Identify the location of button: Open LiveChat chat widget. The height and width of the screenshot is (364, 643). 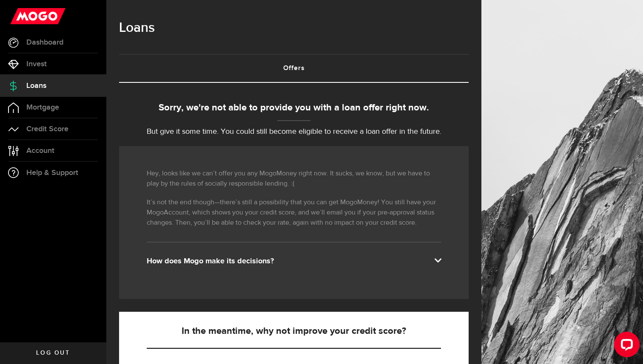
(19, 16).